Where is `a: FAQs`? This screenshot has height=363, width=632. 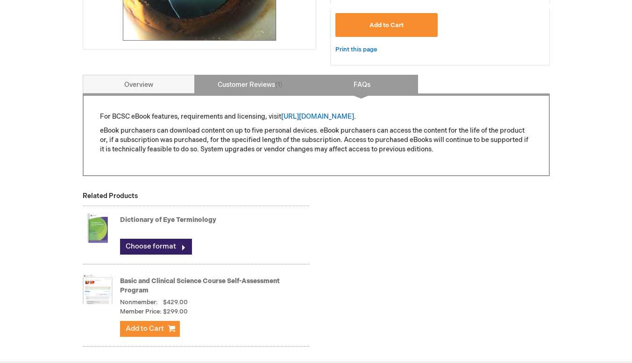
a: FAQs is located at coordinates (362, 84).